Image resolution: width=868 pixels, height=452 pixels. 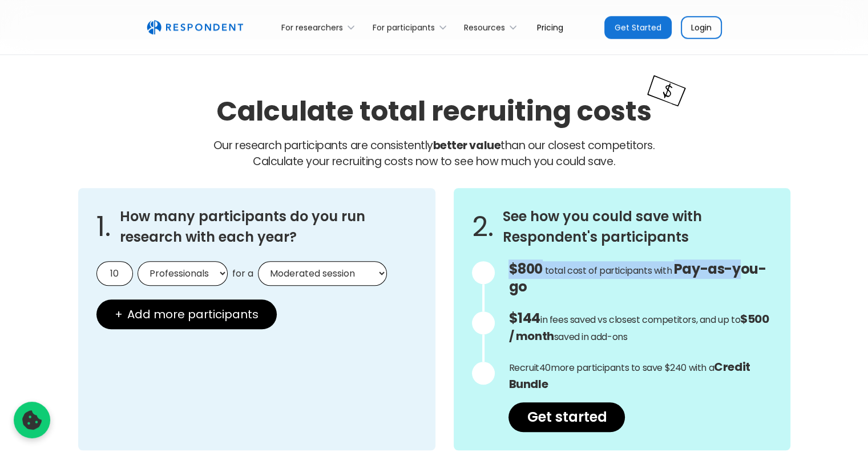 I want to click on span: $800, so click(x=525, y=269).